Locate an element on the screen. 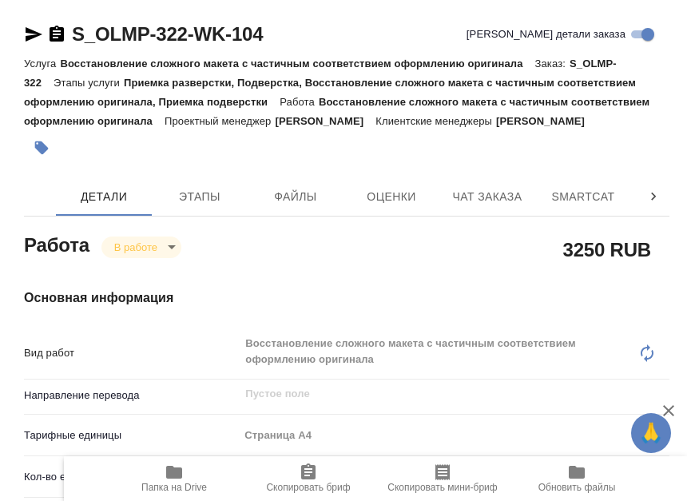 This screenshot has width=687, height=501. p: Работа is located at coordinates (299, 101).